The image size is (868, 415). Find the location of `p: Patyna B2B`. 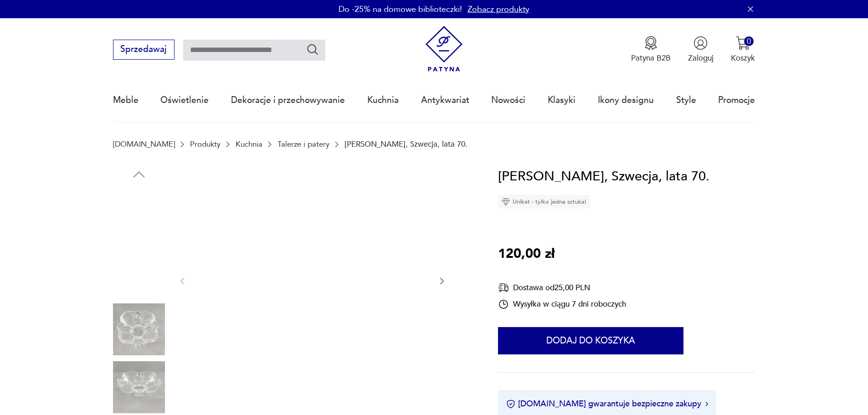

p: Patyna B2B is located at coordinates (651, 58).